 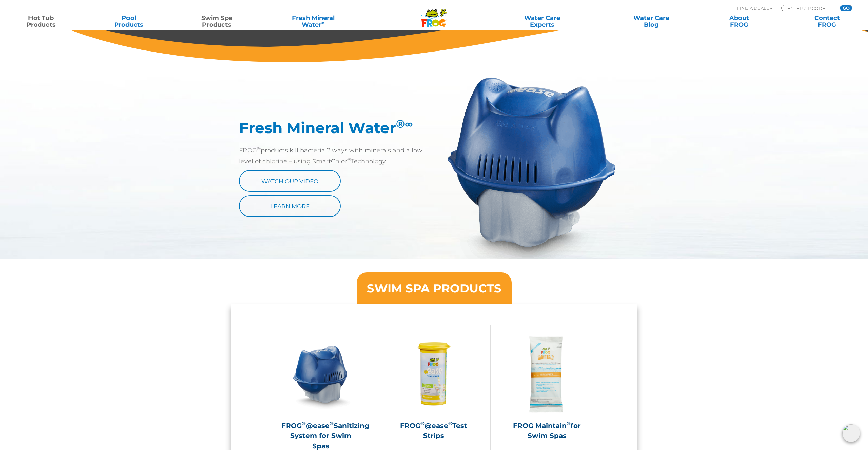 I want to click on a: Swim SpaProducts, so click(x=216, y=21).